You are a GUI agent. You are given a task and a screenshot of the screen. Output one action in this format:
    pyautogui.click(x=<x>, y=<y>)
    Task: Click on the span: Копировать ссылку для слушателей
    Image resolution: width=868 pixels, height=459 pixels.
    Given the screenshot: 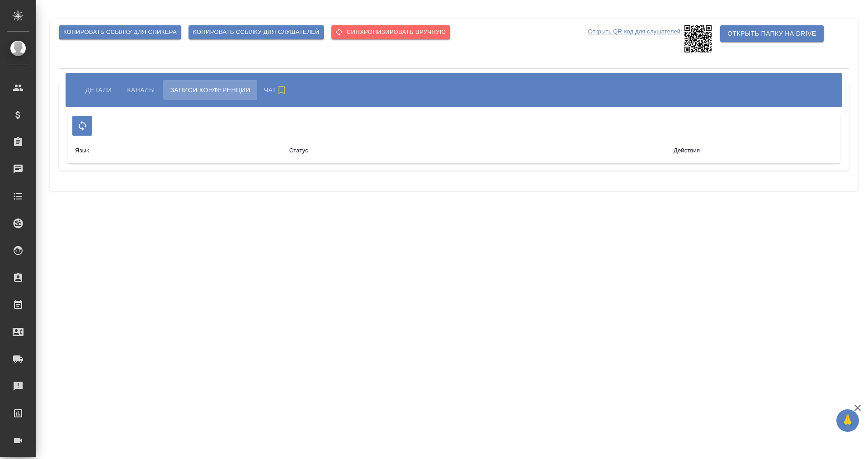 What is the action you would take?
    pyautogui.click(x=256, y=32)
    